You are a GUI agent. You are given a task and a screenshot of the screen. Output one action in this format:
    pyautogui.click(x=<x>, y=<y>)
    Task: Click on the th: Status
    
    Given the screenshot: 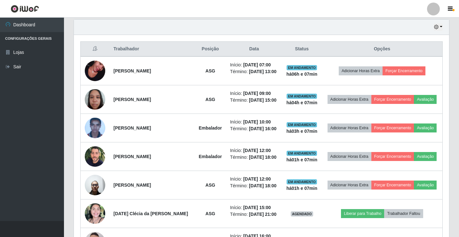 What is the action you would take?
    pyautogui.click(x=302, y=49)
    